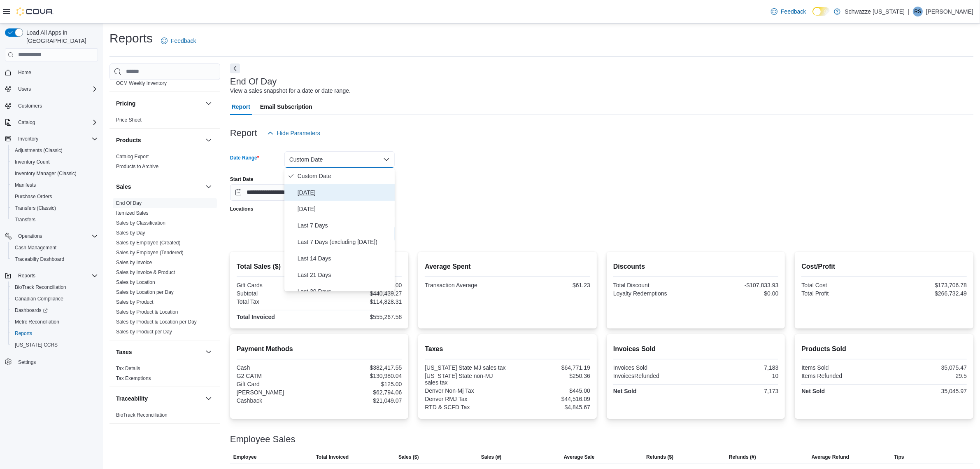 This screenshot has width=980, height=469. I want to click on span: Reports, so click(27, 276).